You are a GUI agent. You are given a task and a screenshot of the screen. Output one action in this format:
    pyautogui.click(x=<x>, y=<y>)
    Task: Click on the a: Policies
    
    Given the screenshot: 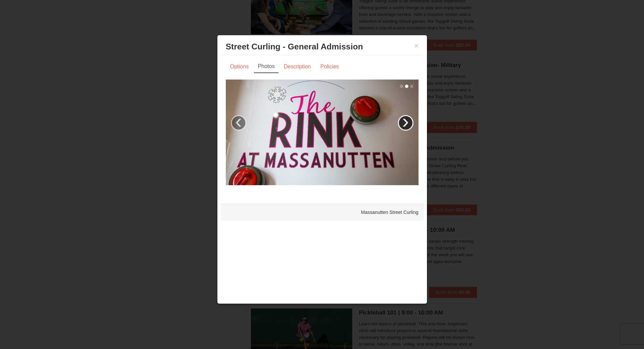 What is the action you would take?
    pyautogui.click(x=329, y=67)
    